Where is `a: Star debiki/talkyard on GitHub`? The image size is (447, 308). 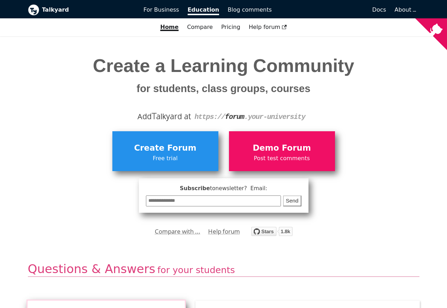
a: Star debiki/talkyard on GitHub is located at coordinates (271, 233).